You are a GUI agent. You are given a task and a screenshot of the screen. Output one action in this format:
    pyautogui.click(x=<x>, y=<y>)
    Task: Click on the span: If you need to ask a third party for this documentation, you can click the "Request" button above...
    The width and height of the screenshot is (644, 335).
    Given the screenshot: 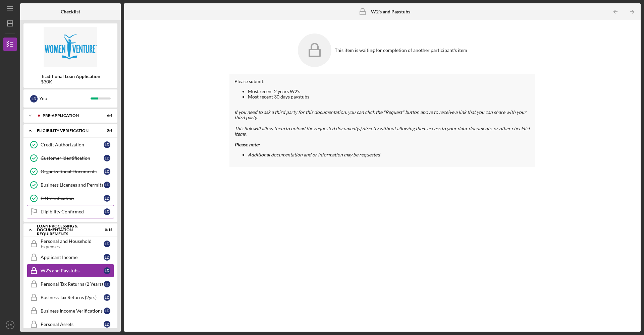 What is the action you would take?
    pyautogui.click(x=380, y=115)
    